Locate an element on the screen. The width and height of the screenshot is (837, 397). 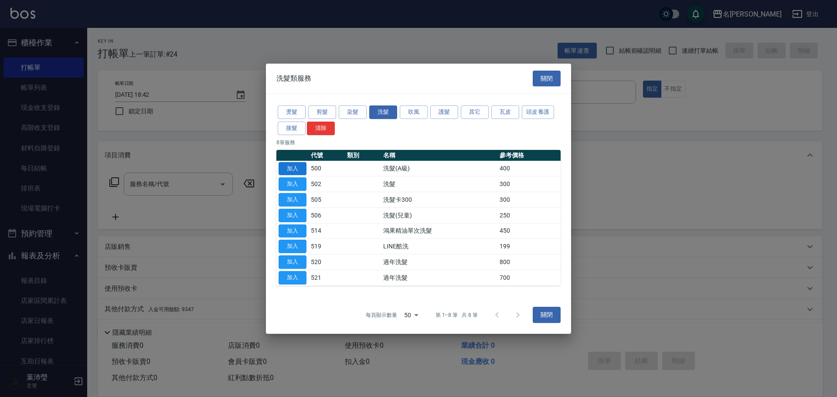
td: 500 is located at coordinates (326, 169).